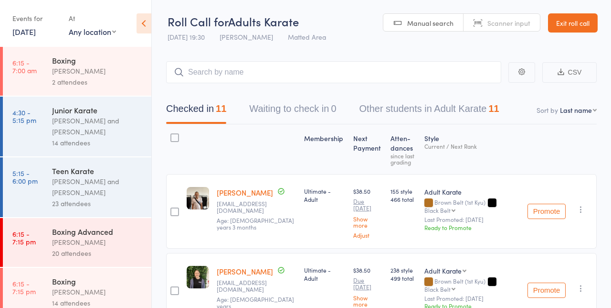 This screenshot has height=308, width=611. I want to click on div: Membership, so click(325, 149).